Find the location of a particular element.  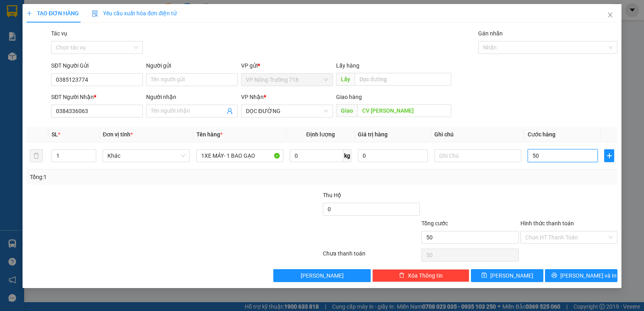

span: VP Nông Trường 718 is located at coordinates (287, 80).